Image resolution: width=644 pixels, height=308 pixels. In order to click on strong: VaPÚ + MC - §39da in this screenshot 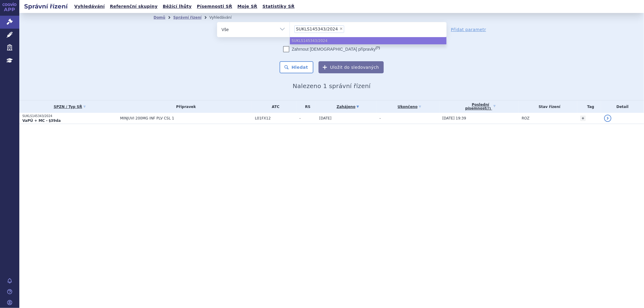, I will do `click(41, 121)`.